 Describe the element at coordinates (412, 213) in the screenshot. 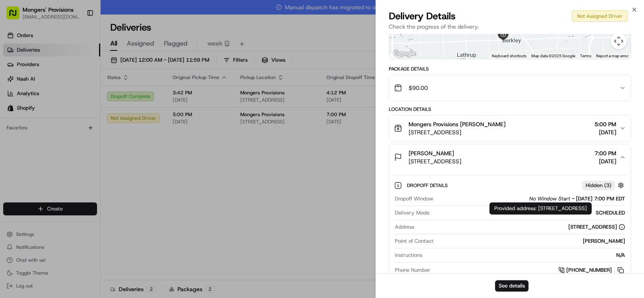

I see `span: Delivery Mode` at that location.